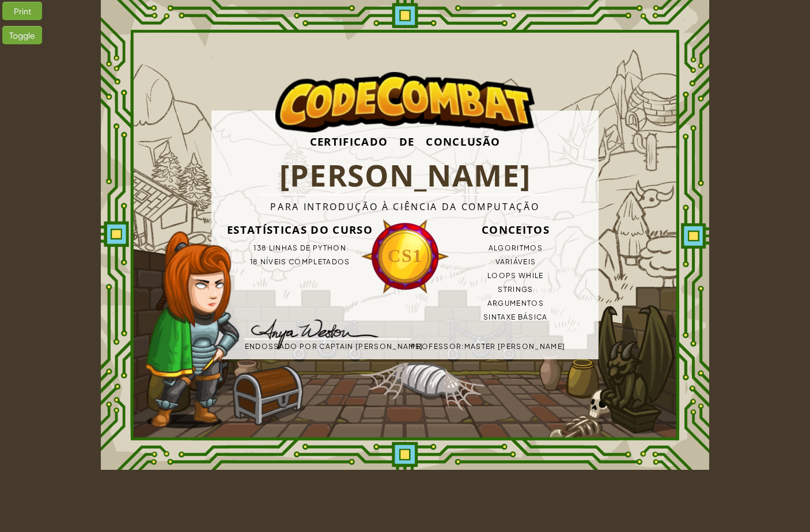 The height and width of the screenshot is (532, 810). Describe the element at coordinates (405, 256) in the screenshot. I see `h3: CS1` at that location.